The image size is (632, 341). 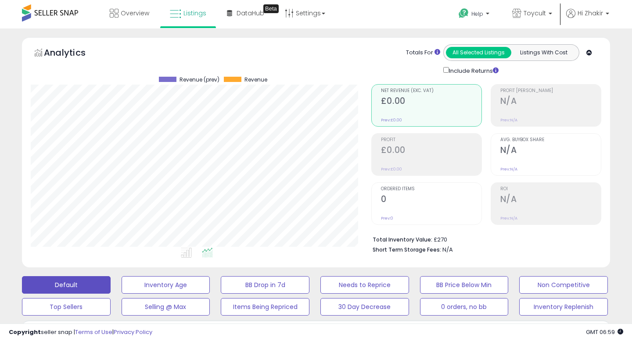 I want to click on button: Needs to Reprice, so click(x=365, y=285).